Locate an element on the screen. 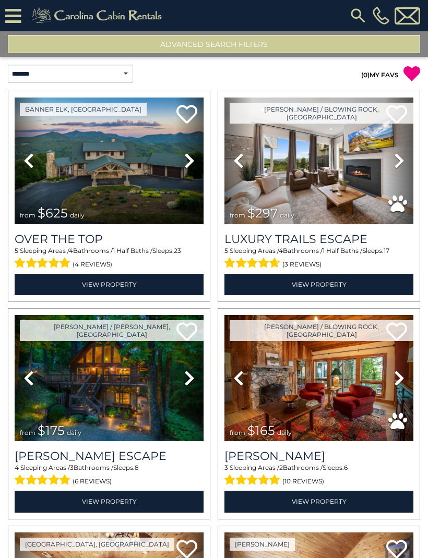 This screenshot has height=558, width=428. img: thumbnail_168627805.jpeg is located at coordinates (109, 378).